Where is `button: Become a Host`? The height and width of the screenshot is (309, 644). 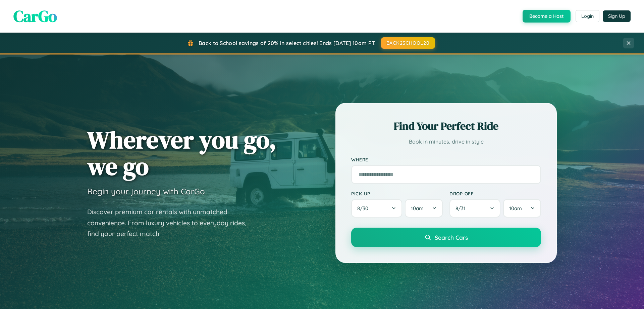 button: Become a Host is located at coordinates (547, 16).